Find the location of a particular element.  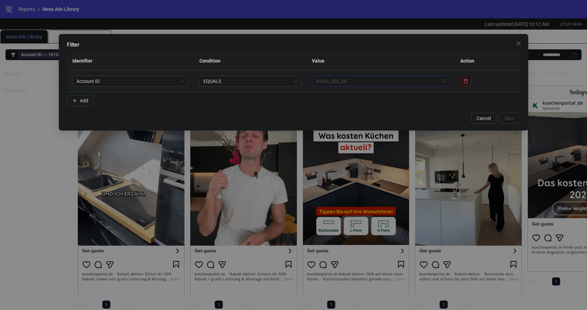

button: Cancel is located at coordinates (483, 118).